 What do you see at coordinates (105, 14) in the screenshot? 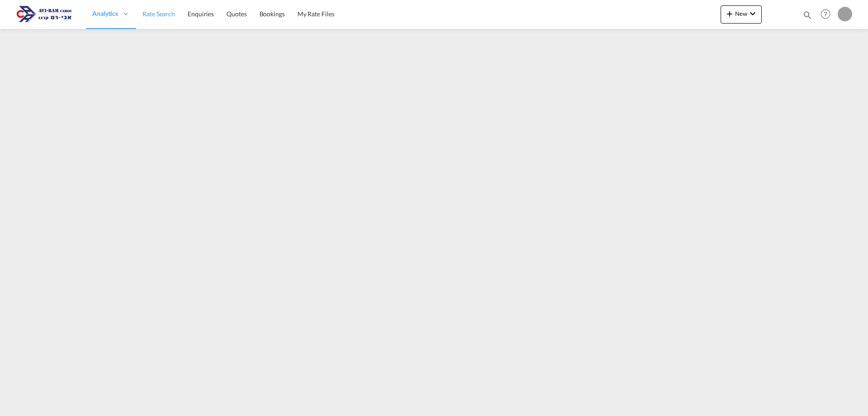
I see `span: Analytics` at bounding box center [105, 14].